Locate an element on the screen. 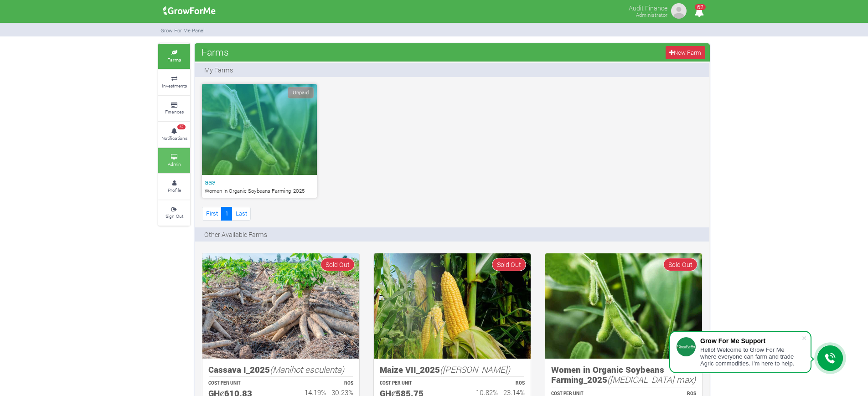 The width and height of the screenshot is (868, 396). a: Admin is located at coordinates (174, 160).